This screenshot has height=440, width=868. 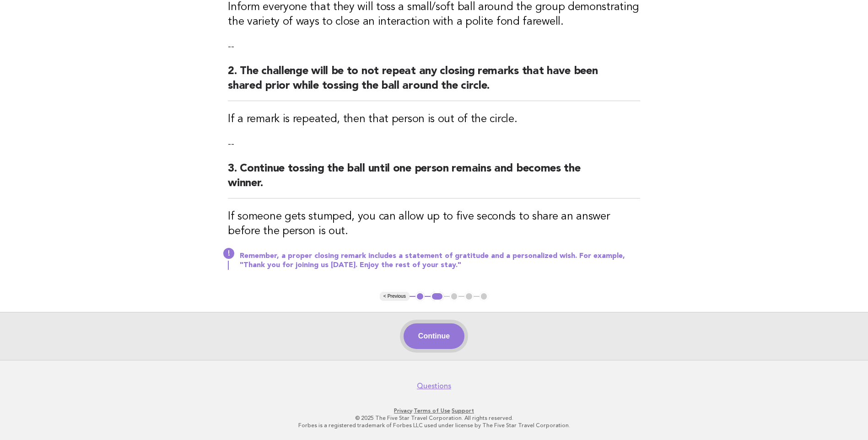 What do you see at coordinates (440, 261) in the screenshot?
I see `p: Remember, a proper closing remark includes a statement of gratitude and a personalized wish. For ...` at bounding box center [440, 261].